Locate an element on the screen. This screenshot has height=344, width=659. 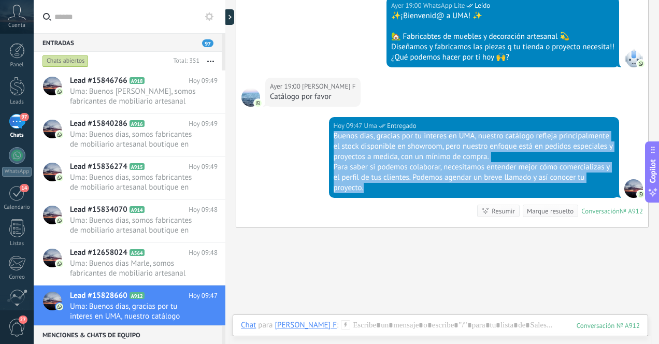
span: A916 is located at coordinates (137, 123).